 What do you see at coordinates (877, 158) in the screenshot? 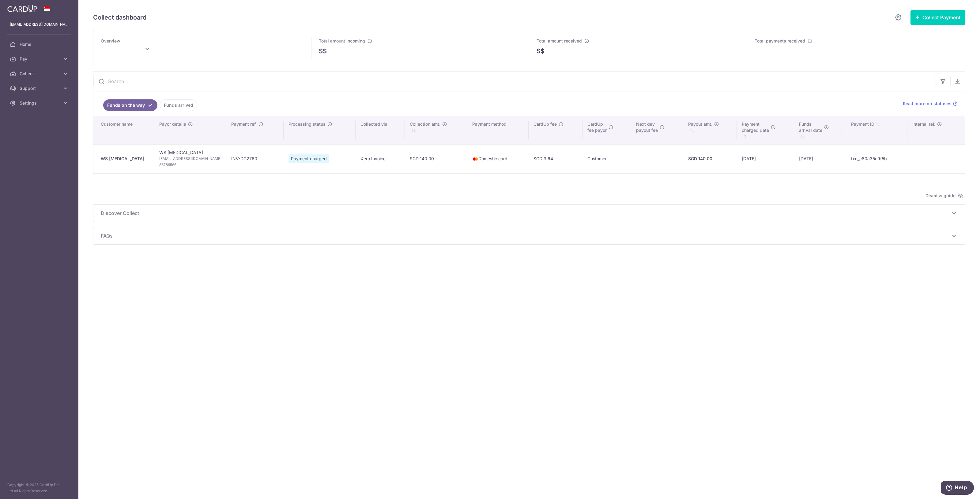
I see `td: txn_c80a35e9f5b` at bounding box center [877, 158].